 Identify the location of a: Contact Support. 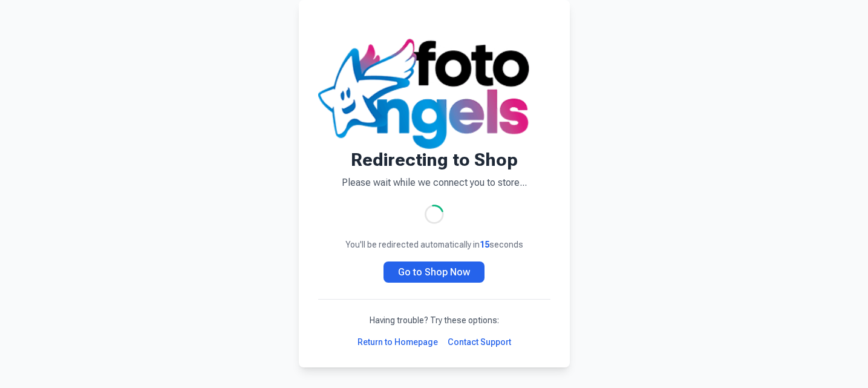
(479, 342).